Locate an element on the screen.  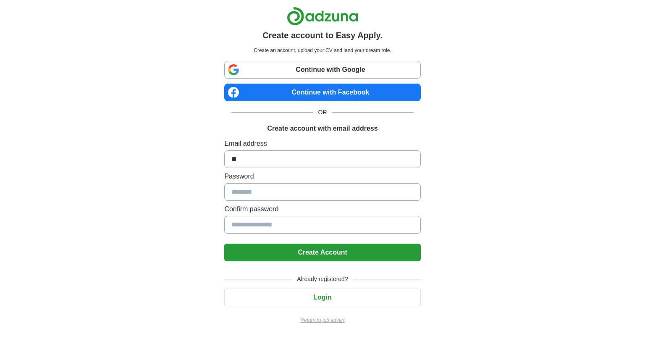
label: Confirm password is located at coordinates (322, 209).